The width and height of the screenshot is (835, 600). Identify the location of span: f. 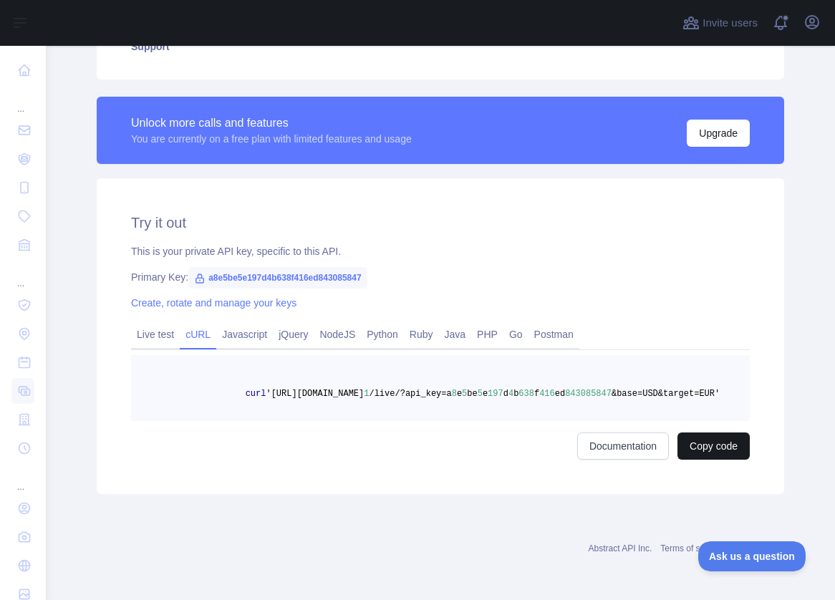
(536, 394).